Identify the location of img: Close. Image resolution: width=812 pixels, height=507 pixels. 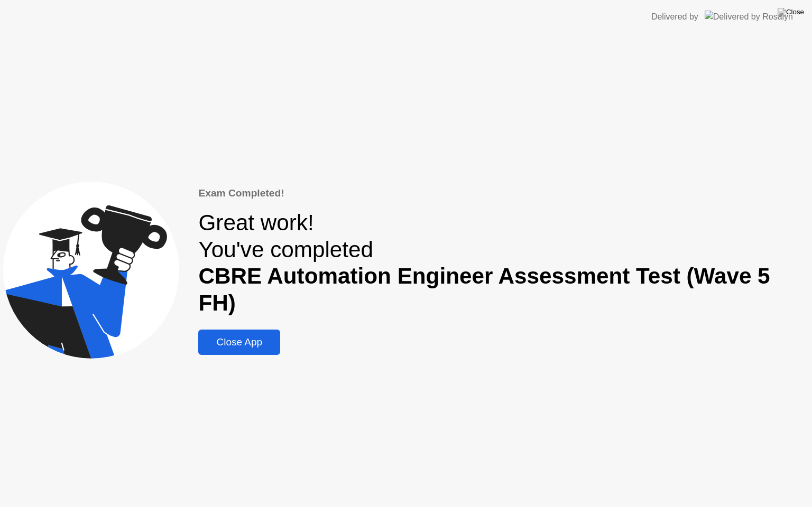
(791, 12).